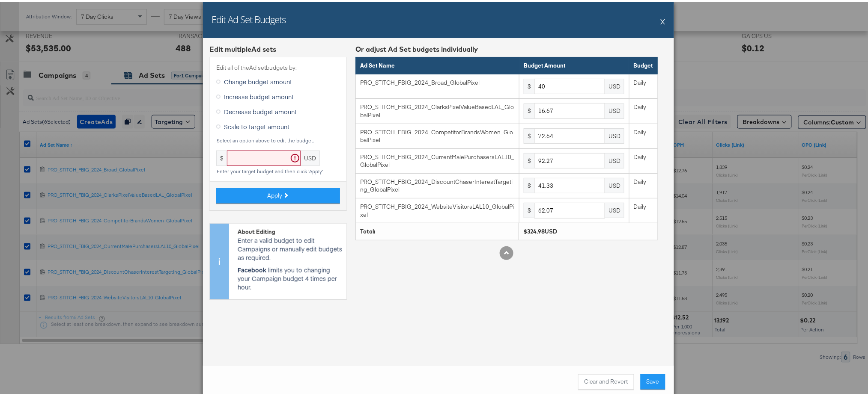  What do you see at coordinates (260, 110) in the screenshot?
I see `span: Decrease budget amount` at bounding box center [260, 110].